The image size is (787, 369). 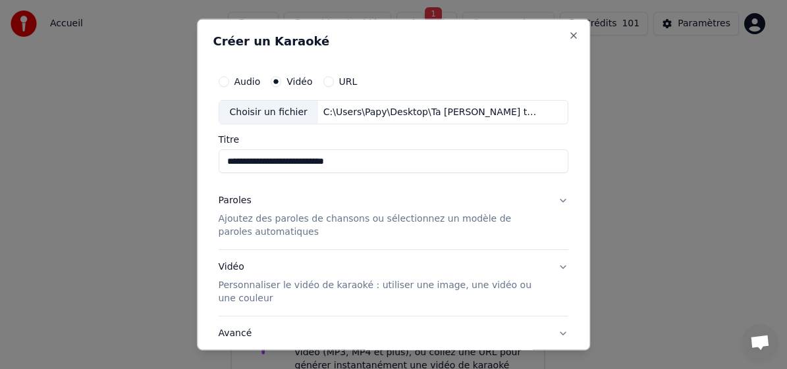 I want to click on label: Titre, so click(x=394, y=140).